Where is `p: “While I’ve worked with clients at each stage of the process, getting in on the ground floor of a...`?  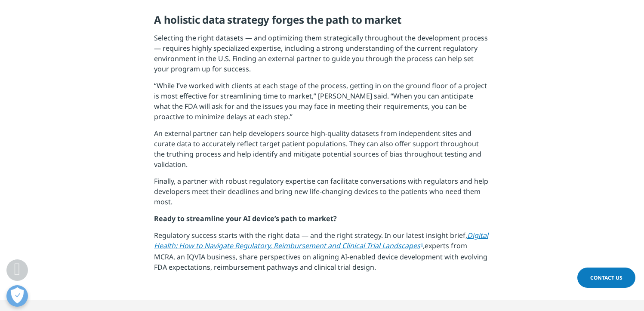 p: “While I’ve worked with clients at each stage of the process, getting in on the ground floor of a... is located at coordinates (321, 104).